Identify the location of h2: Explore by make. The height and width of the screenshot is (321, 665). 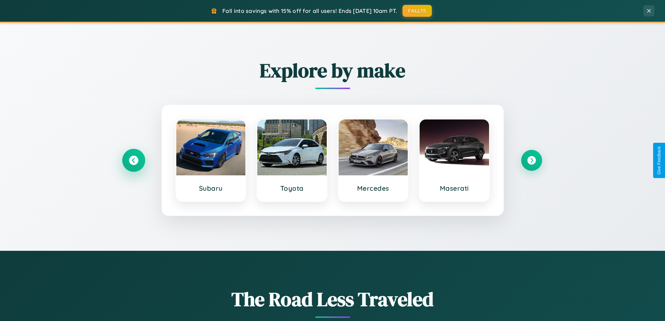
(333, 70).